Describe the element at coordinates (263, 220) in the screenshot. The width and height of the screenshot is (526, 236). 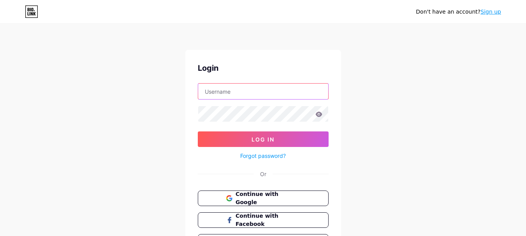
I see `a: Continue with Facebook` at that location.